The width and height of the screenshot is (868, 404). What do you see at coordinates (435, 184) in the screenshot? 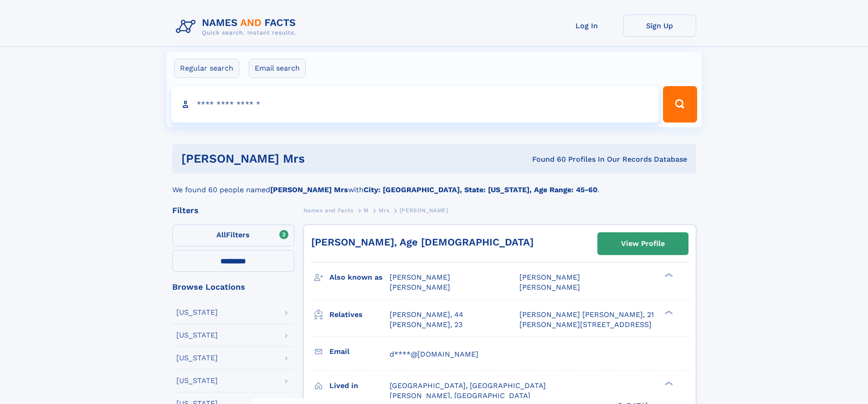
I see `div: We found 60 people named with .` at bounding box center [435, 184].